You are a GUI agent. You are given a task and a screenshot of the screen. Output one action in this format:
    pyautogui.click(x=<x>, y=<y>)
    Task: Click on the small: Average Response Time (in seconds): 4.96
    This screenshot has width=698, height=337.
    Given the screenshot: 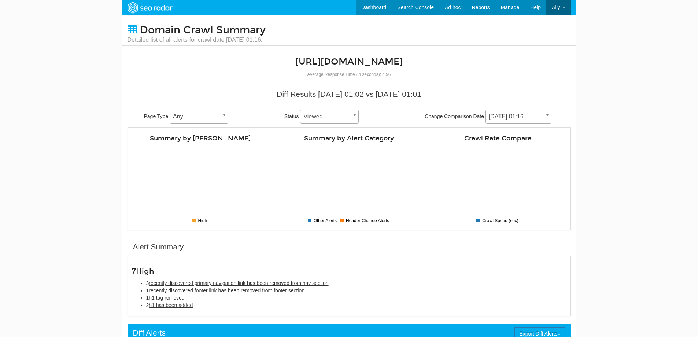 What is the action you would take?
    pyautogui.click(x=349, y=74)
    